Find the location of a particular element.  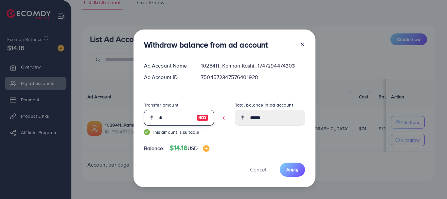

span: Balance: is located at coordinates (154, 148).